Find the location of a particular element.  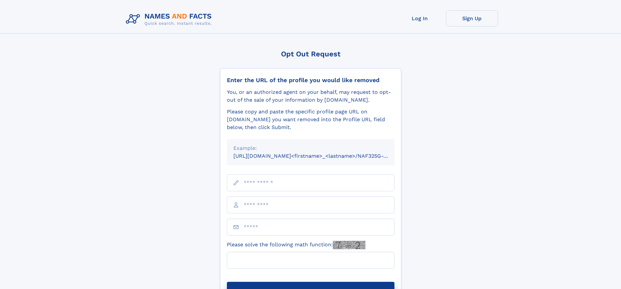

img: Logo Names and Facts is located at coordinates (170, 19).